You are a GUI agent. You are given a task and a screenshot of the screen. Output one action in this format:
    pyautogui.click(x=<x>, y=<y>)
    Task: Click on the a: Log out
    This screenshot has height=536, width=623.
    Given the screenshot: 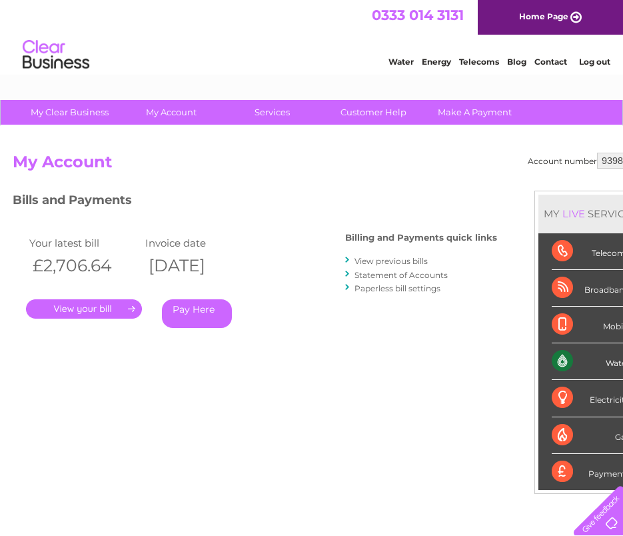 What is the action you would take?
    pyautogui.click(x=595, y=61)
    